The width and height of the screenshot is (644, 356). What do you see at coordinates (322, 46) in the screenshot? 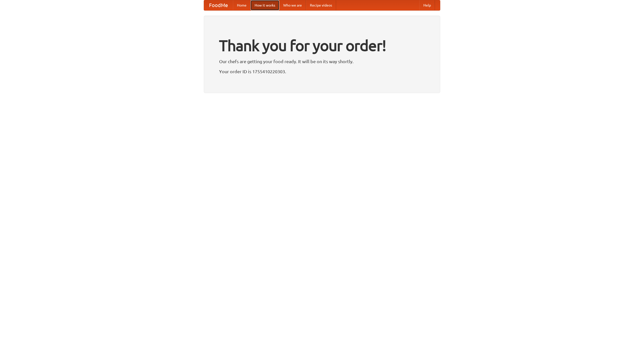
I see `h1: Thank you for your order!` at bounding box center [322, 46].